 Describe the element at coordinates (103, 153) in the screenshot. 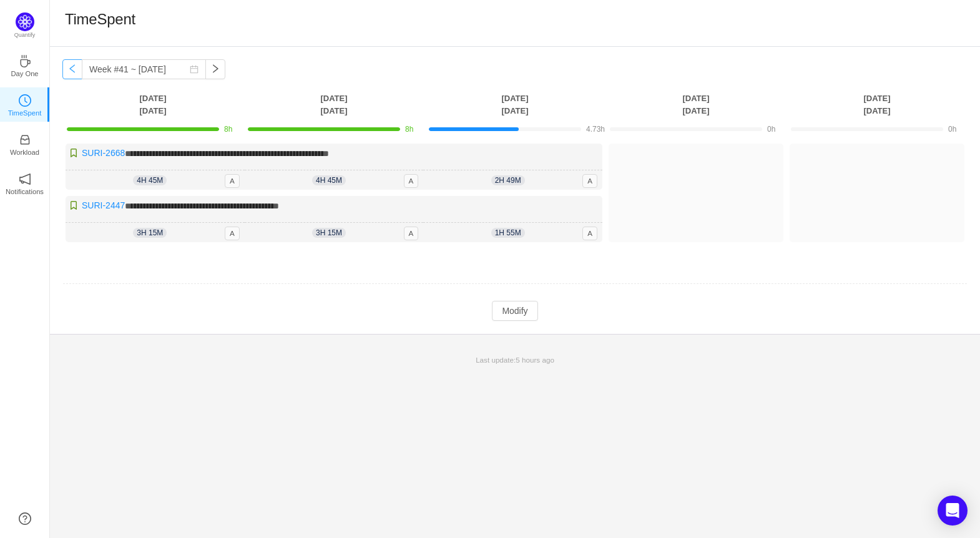

I see `a: SURI-2668` at that location.